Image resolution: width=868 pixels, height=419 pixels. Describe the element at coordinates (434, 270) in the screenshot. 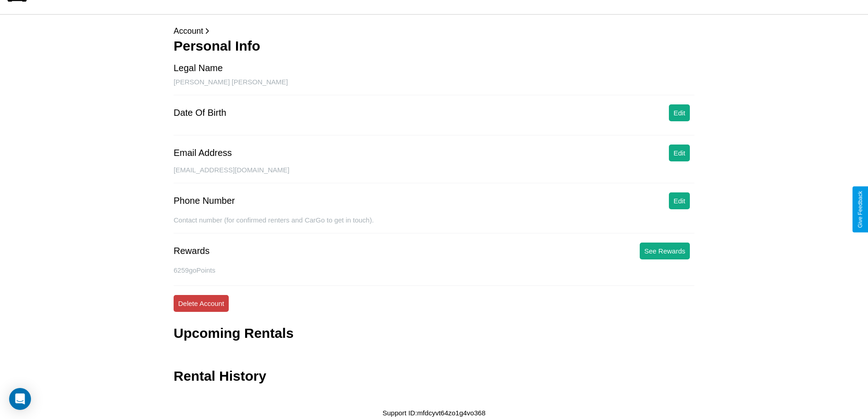

I see `p: 6259 goPoints` at that location.